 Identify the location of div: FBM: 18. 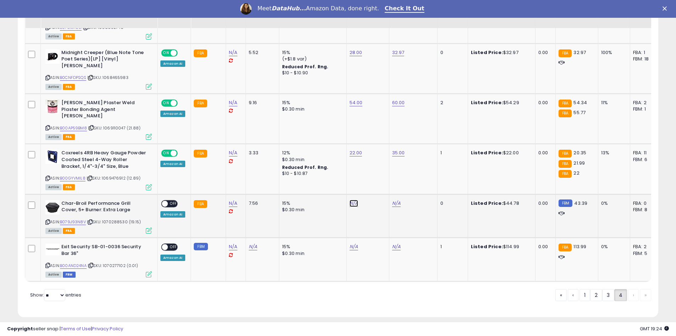
(645, 59).